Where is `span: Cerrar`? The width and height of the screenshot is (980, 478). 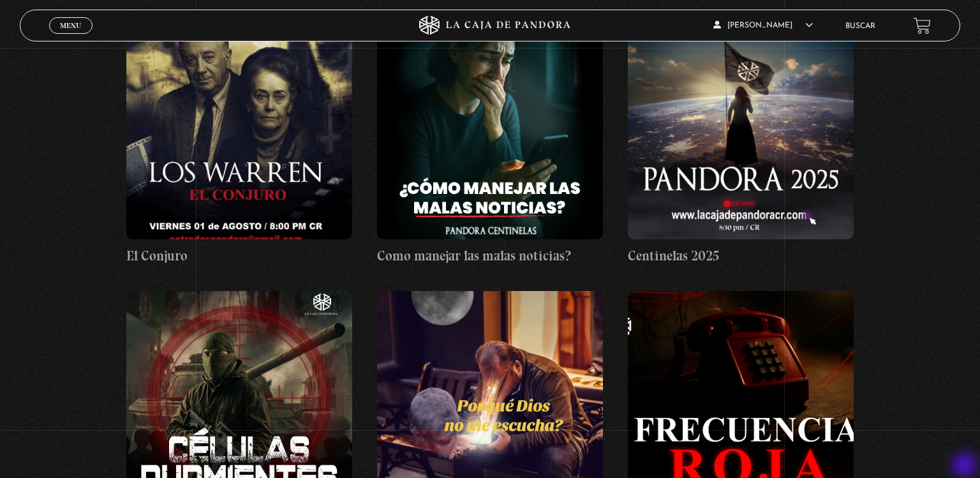
span: Cerrar is located at coordinates (71, 37).